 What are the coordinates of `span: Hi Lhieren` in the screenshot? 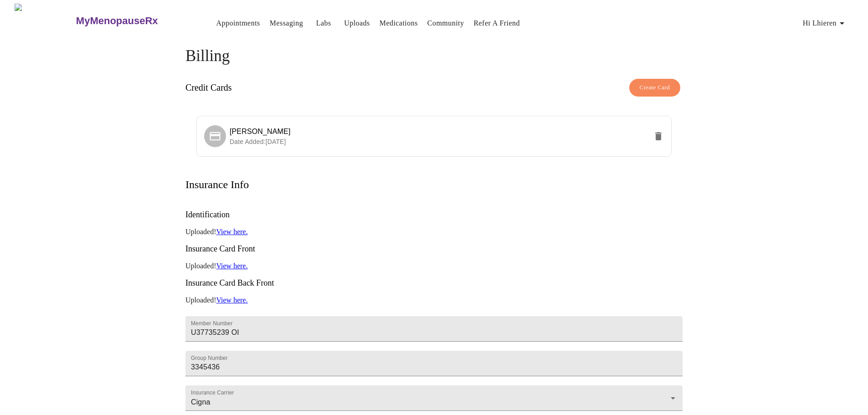 It's located at (825, 23).